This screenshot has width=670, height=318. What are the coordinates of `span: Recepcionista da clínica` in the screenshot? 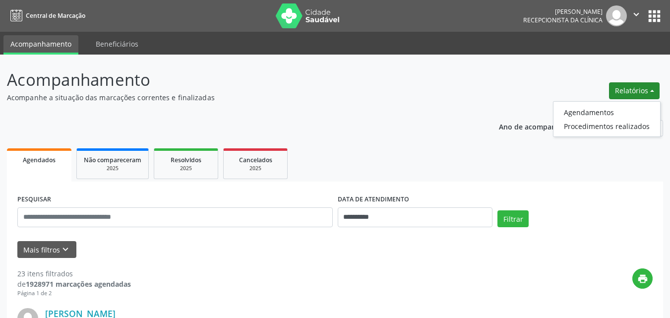 It's located at (563, 20).